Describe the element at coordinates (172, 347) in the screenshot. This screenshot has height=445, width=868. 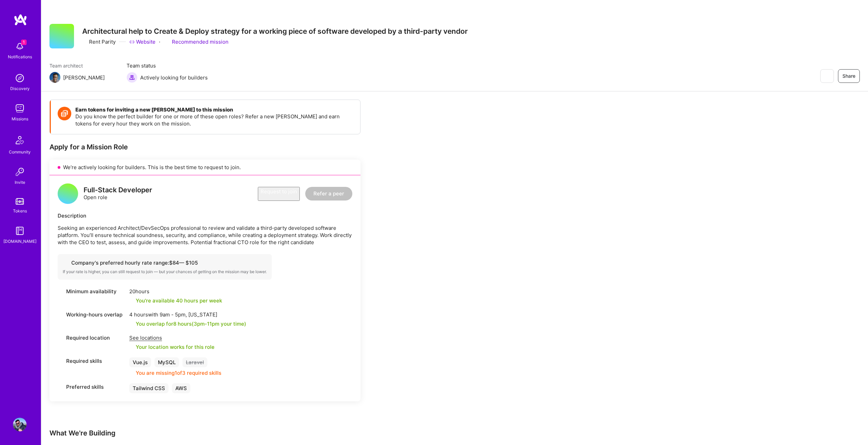
I see `div: Your location works for this role` at that location.